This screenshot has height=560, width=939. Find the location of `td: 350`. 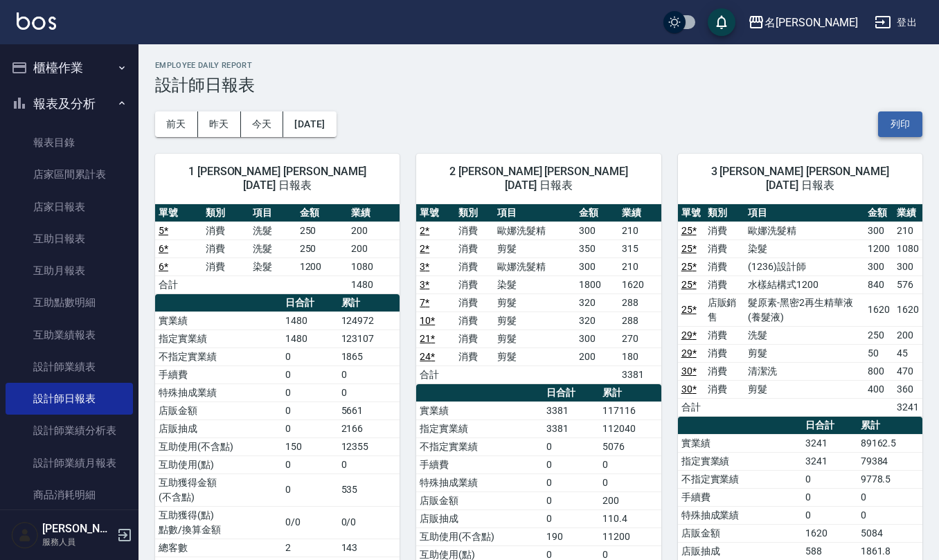

td: 350 is located at coordinates (597, 249).